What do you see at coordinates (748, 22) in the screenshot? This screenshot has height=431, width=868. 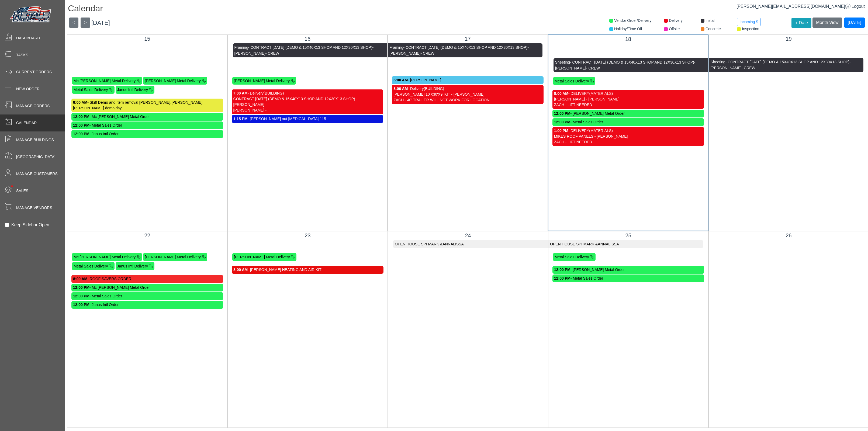 I see `button: Incoming $` at bounding box center [748, 22].